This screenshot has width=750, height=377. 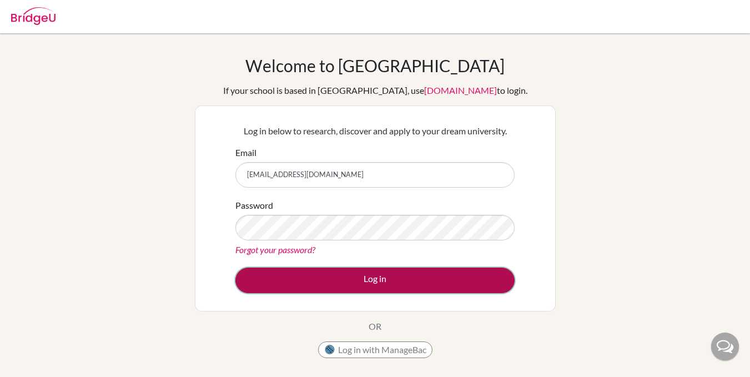 I want to click on img: Bridge-U, so click(x=33, y=16).